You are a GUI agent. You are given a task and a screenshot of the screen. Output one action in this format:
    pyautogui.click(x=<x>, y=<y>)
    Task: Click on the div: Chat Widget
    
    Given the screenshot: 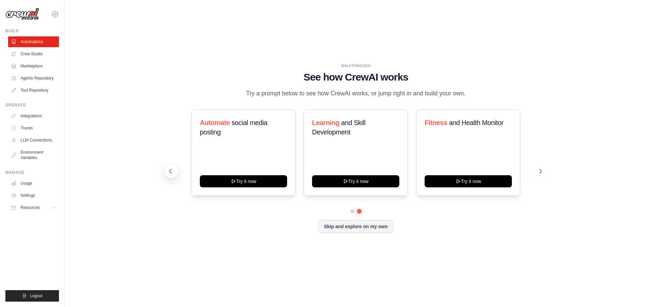 What is the action you would take?
    pyautogui.click(x=630, y=291)
    